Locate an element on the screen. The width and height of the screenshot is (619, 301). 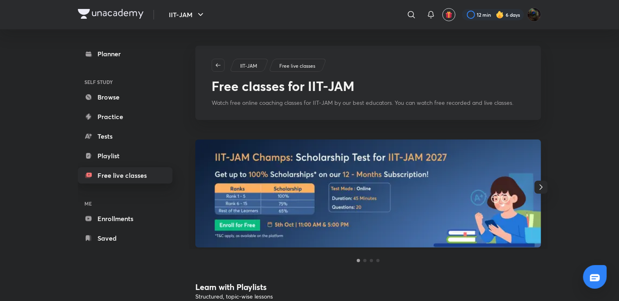
p: IIT-JAM is located at coordinates (249, 66).